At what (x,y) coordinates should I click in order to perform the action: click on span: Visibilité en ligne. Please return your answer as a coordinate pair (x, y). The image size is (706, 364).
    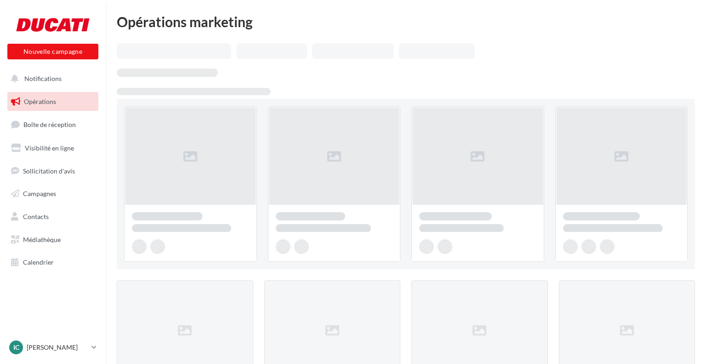
    Looking at the image, I should click on (49, 148).